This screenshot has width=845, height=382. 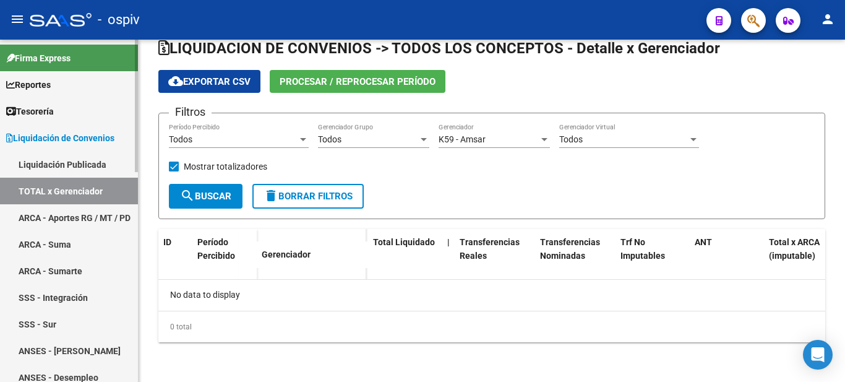 What do you see at coordinates (225, 166) in the screenshot?
I see `span: Mostrar totalizadores` at bounding box center [225, 166].